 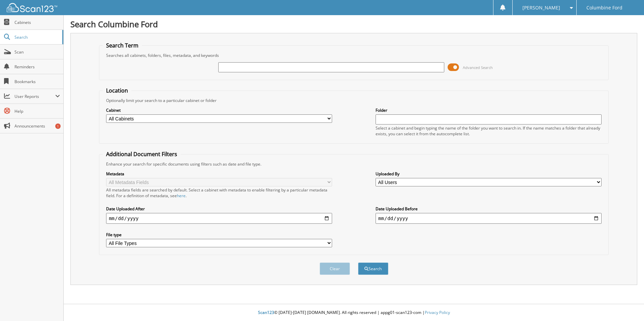 What do you see at coordinates (266, 312) in the screenshot?
I see `span: Scan123` at bounding box center [266, 312].